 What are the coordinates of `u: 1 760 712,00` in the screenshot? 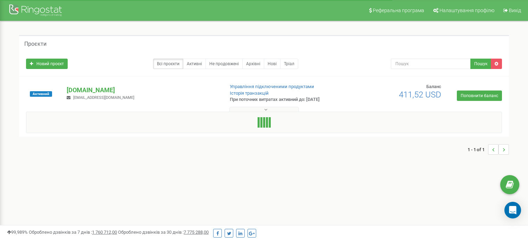 It's located at (105, 232).